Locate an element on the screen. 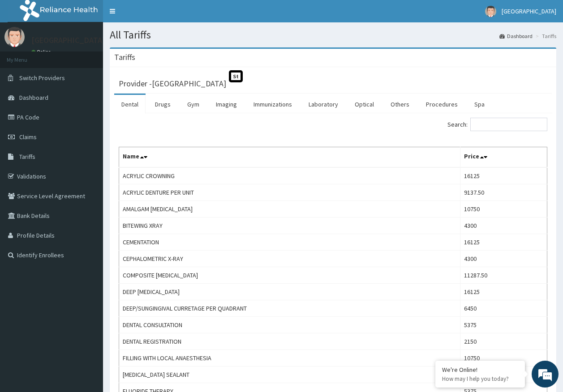 The height and width of the screenshot is (392, 563). span: Switch Providers is located at coordinates (42, 78).